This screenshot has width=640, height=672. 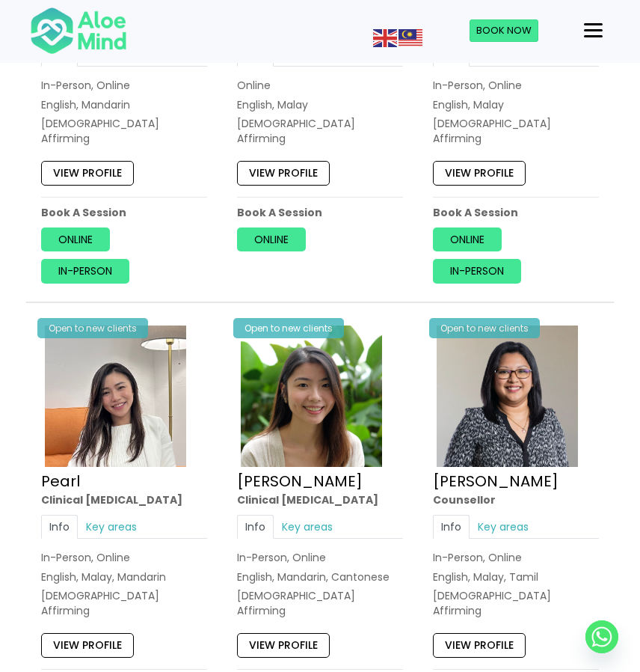 What do you see at coordinates (115, 396) in the screenshot?
I see `img: Pearl photo` at bounding box center [115, 396].